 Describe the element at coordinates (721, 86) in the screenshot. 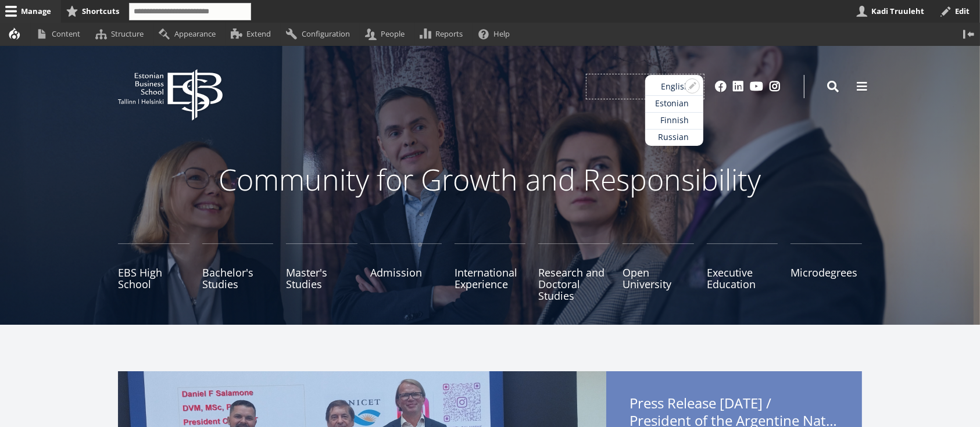

I see `a: Facebook` at that location.